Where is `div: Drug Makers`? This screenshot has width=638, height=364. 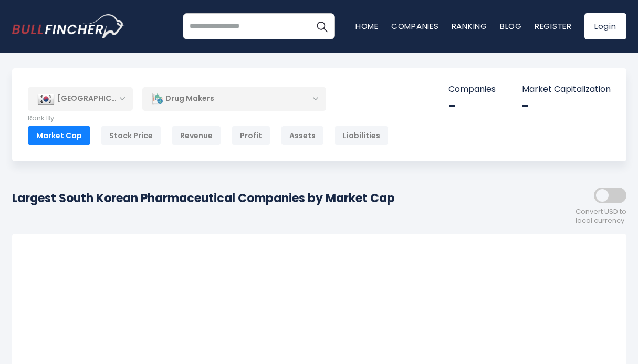 div: Drug Makers is located at coordinates (234, 99).